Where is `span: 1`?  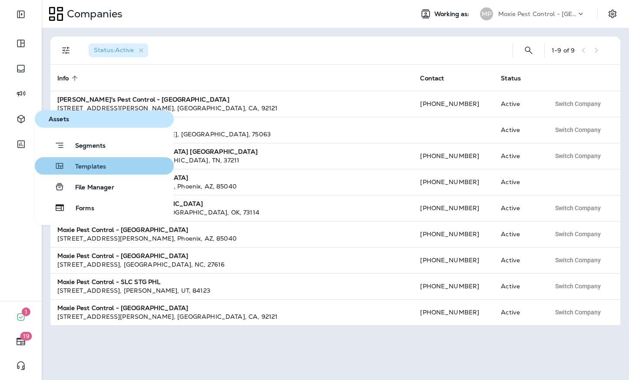
span: 1 is located at coordinates (26, 312).